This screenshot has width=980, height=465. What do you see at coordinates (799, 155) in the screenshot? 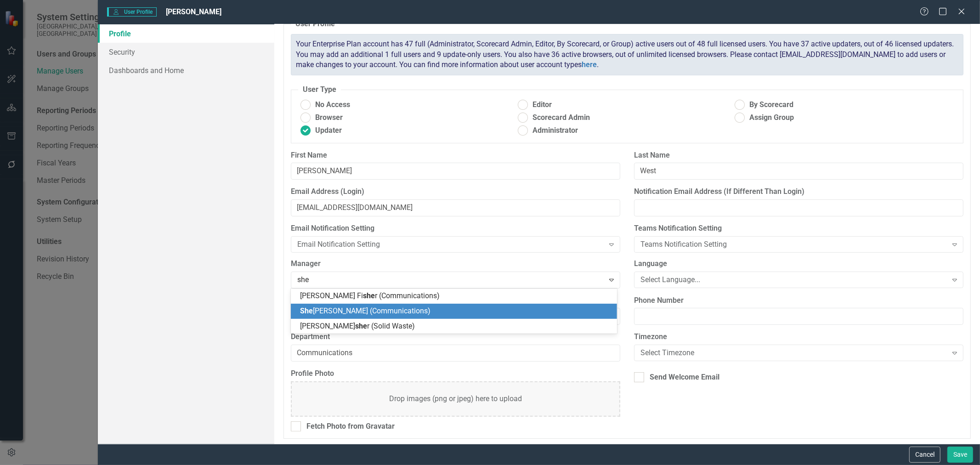
I see `label: Last Name` at bounding box center [799, 155].